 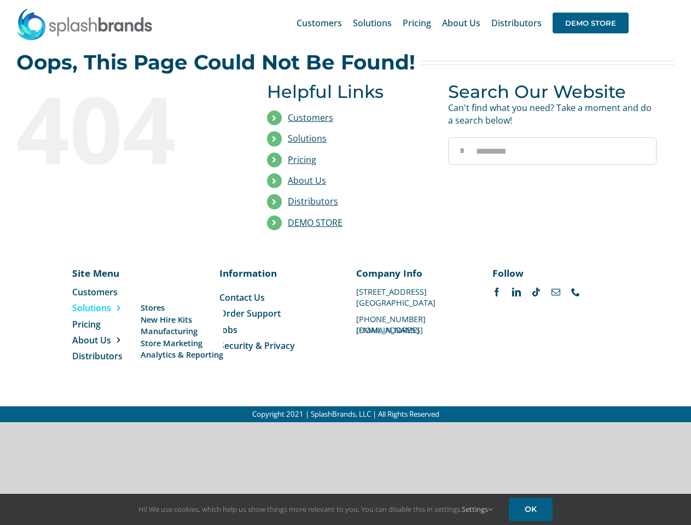 I want to click on p: Company Info, so click(x=413, y=273).